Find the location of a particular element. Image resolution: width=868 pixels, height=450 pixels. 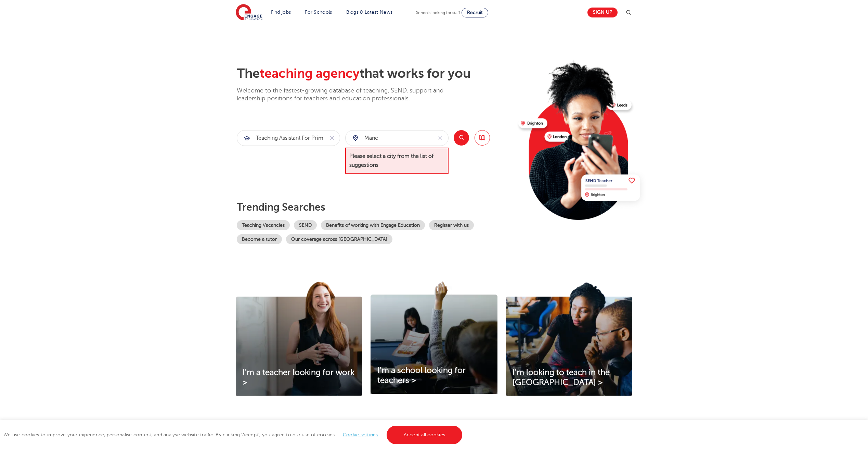

h2: The that works for you is located at coordinates (375, 73).